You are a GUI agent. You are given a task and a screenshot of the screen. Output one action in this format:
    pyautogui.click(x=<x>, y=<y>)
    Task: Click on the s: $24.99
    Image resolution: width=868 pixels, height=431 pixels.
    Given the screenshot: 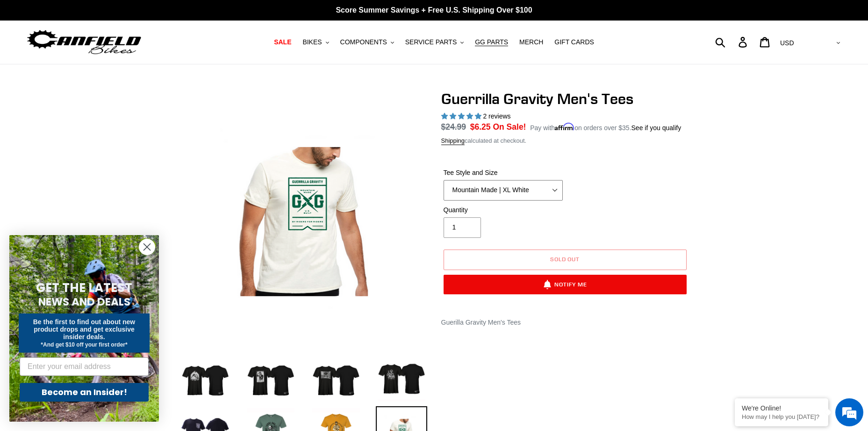 What is the action you would take?
    pyautogui.click(x=454, y=127)
    